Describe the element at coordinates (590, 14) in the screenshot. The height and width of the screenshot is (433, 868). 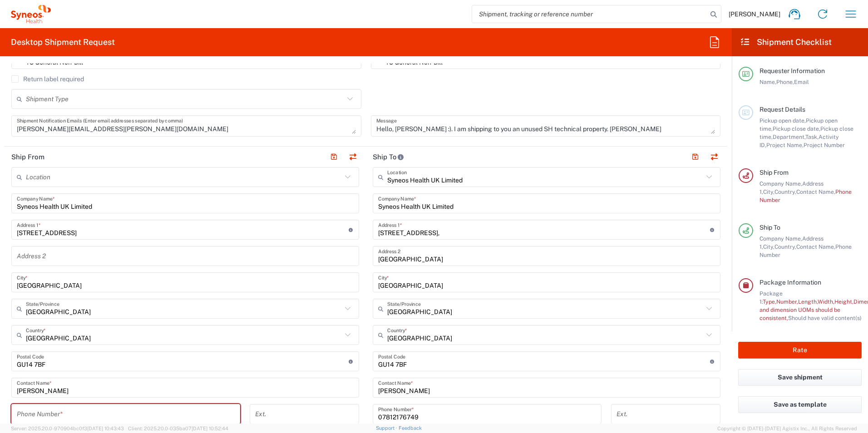
I see `input: Shipment, tracking or reference number` at that location.